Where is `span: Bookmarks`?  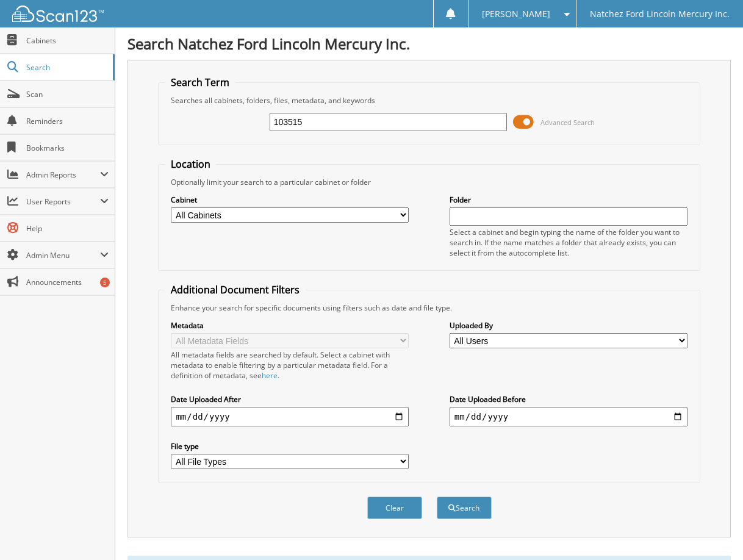 span: Bookmarks is located at coordinates (67, 147).